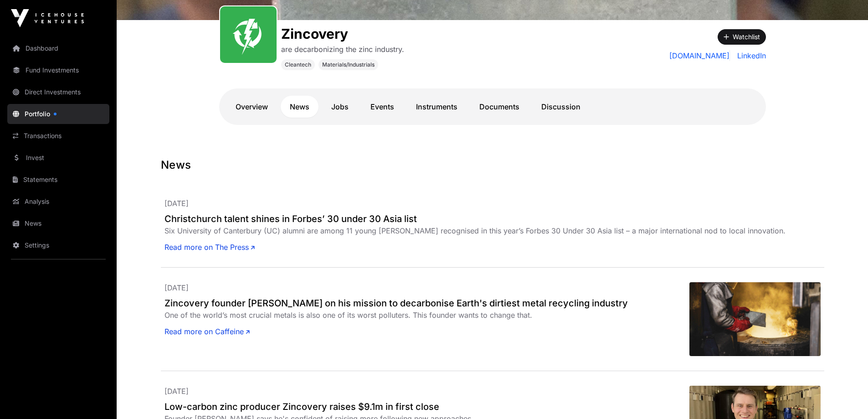 This screenshot has height=419, width=868. I want to click on a: Read more on Caffeine, so click(207, 332).